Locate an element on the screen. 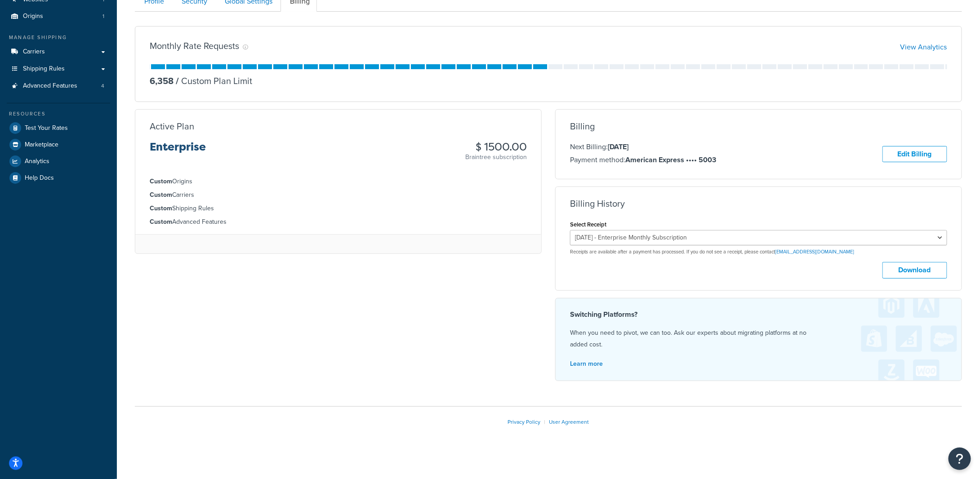 Image resolution: width=980 pixels, height=479 pixels. a: Help Docs is located at coordinates (58, 178).